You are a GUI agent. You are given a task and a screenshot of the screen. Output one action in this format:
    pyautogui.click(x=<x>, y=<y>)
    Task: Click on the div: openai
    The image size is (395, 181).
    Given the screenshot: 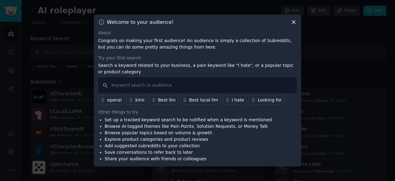 What is the action you would take?
    pyautogui.click(x=114, y=100)
    